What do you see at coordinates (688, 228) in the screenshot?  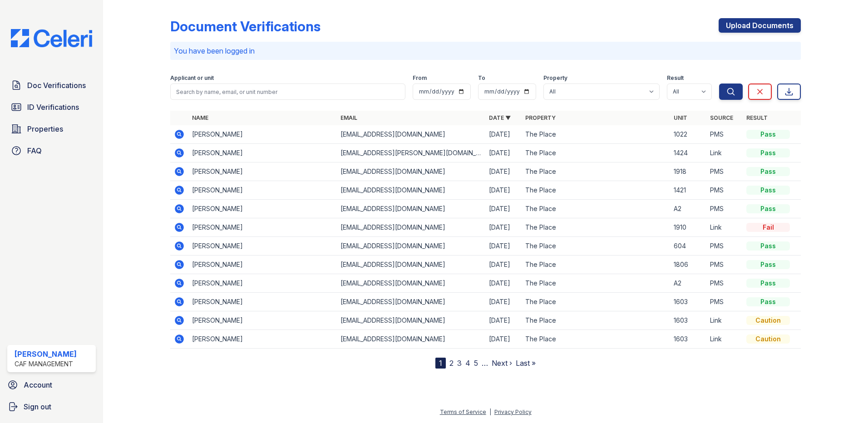 I see `td: 1910` at bounding box center [688, 228].